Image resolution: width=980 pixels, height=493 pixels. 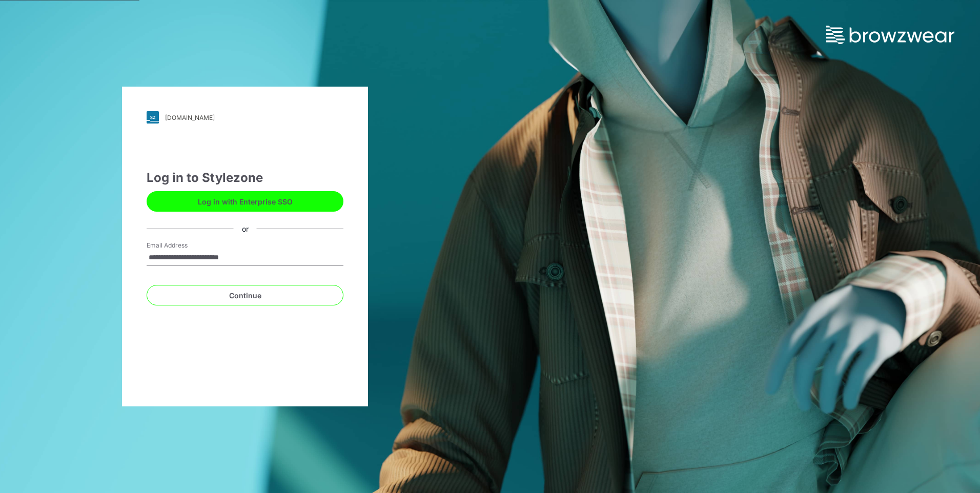 What do you see at coordinates (245, 201) in the screenshot?
I see `button: Log in with Enterprise SSO` at bounding box center [245, 201].